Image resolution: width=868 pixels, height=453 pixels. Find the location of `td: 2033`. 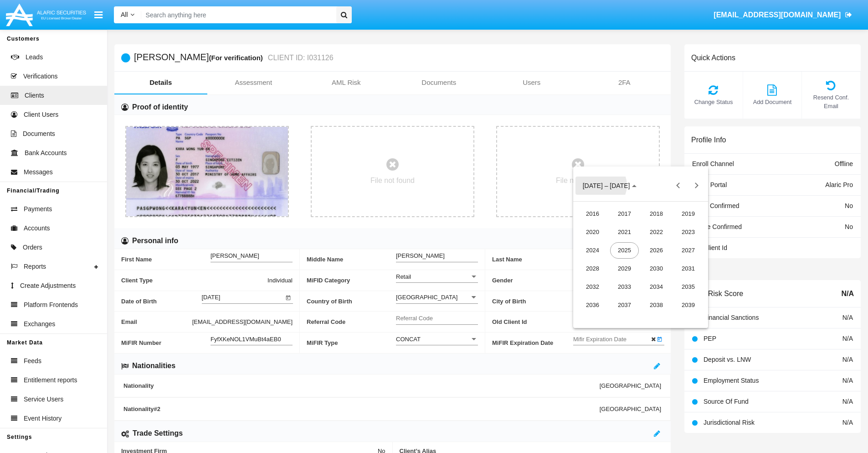

td: 2033 is located at coordinates (625, 287).